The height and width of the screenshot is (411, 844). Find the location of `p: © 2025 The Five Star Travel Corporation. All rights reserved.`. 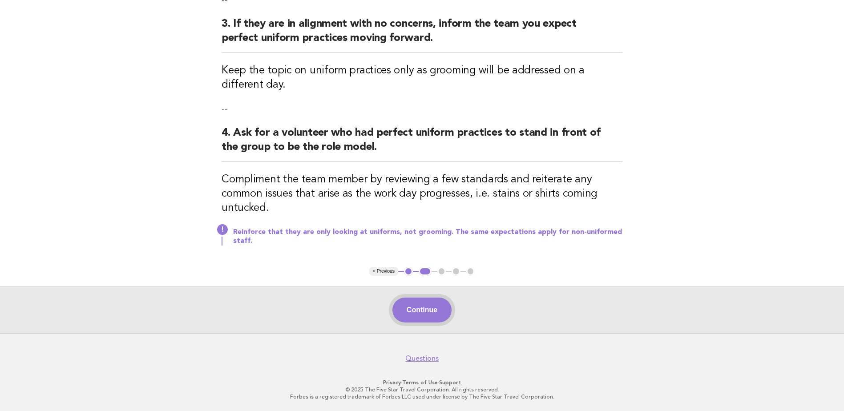

p: © 2025 The Five Star Travel Corporation. All rights reserved. is located at coordinates (422, 390).